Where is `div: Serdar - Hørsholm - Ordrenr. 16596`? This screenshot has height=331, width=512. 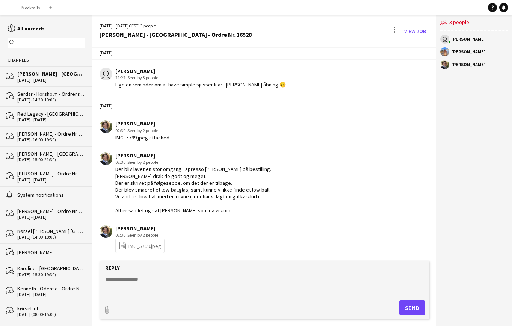 div: Serdar - Hørsholm - Ordrenr. 16596 is located at coordinates (51, 94).